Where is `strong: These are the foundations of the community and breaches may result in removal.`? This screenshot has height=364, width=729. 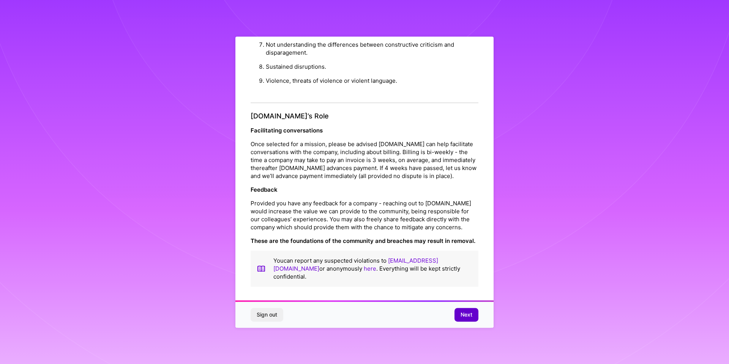 strong: These are the foundations of the community and breaches may result in removal. is located at coordinates (363, 241).